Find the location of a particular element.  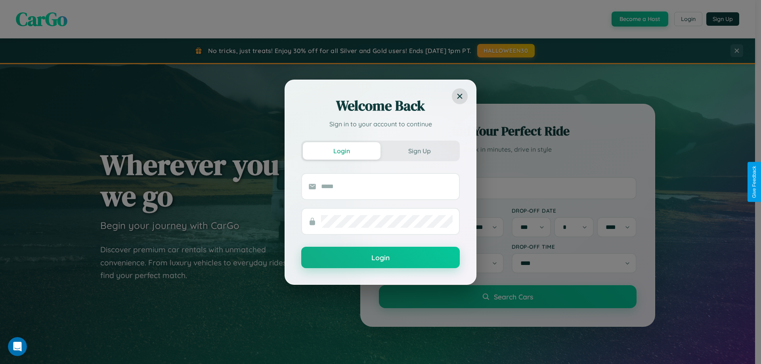

p: Sign in to your account to continue is located at coordinates (380, 124).